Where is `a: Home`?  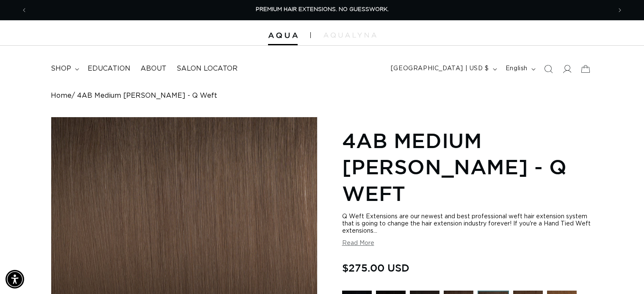 a: Home is located at coordinates (61, 96).